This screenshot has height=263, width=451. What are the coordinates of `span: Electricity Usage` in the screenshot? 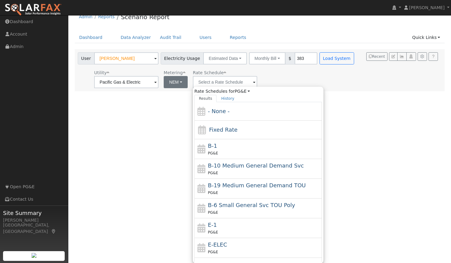 It's located at (182, 58).